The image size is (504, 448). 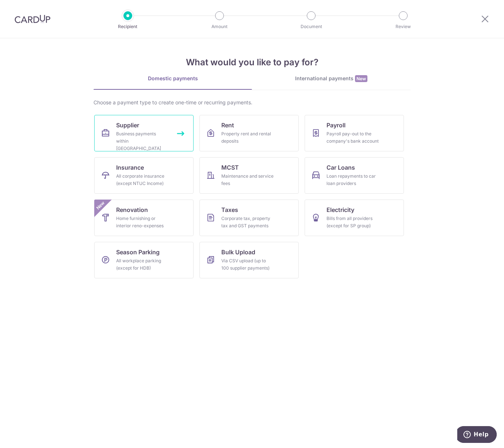 What do you see at coordinates (249, 133) in the screenshot?
I see `a: RentProperty rent and rental deposits` at bounding box center [249, 133].